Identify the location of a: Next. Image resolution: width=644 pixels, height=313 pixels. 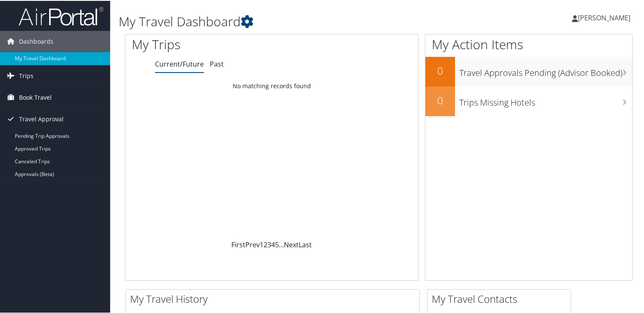
(291, 244).